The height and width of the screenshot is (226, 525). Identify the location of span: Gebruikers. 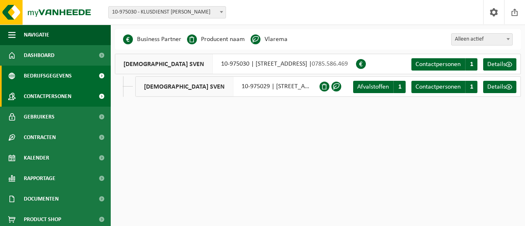
(39, 117).